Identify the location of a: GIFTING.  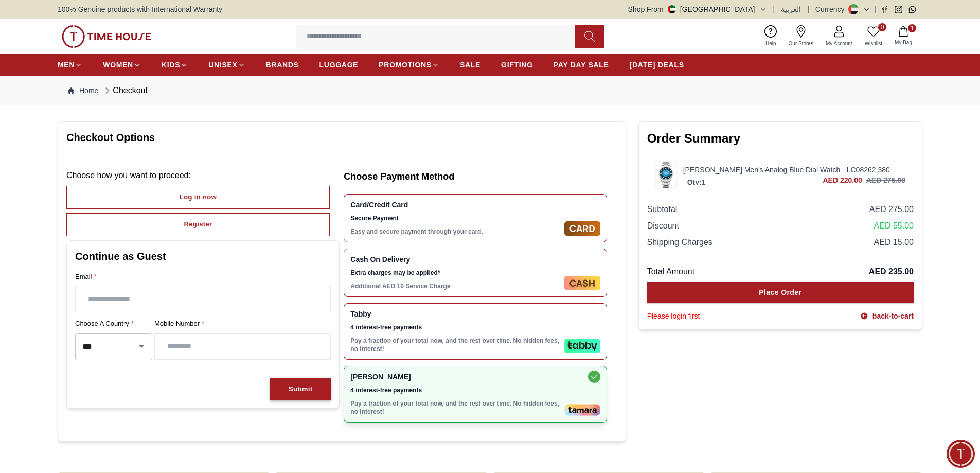
(517, 65).